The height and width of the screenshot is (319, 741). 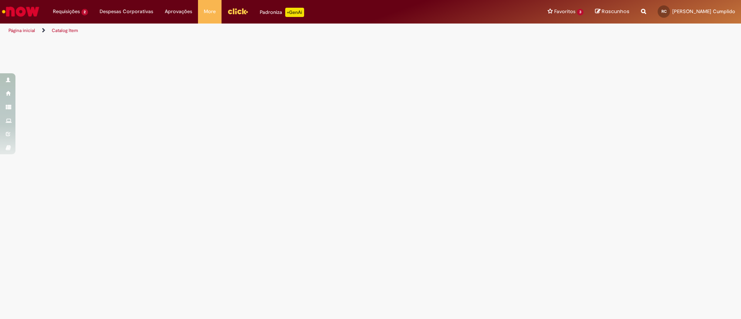 What do you see at coordinates (565, 12) in the screenshot?
I see `span: Favoritos` at bounding box center [565, 12].